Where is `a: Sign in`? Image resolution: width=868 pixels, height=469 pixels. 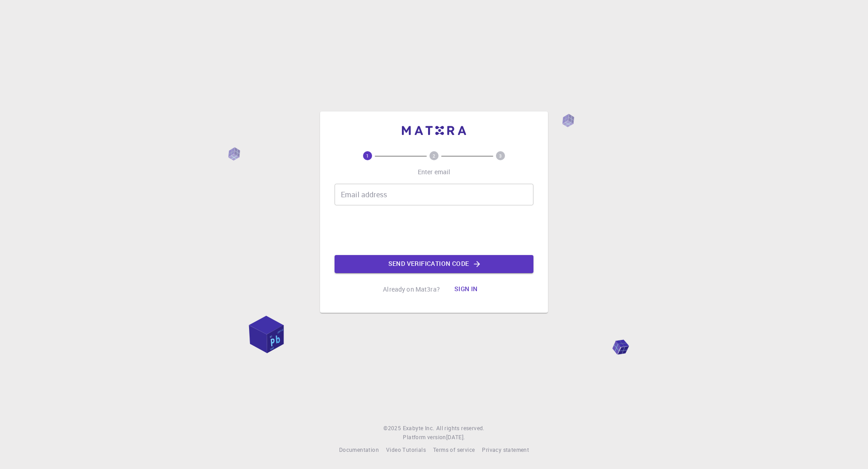 a: Sign in is located at coordinates (466, 289).